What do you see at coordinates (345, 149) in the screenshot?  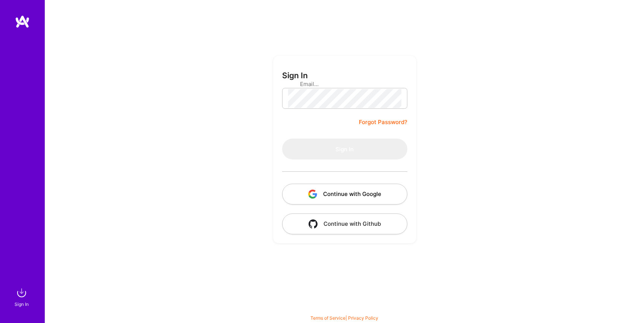 I see `button: Sign In` at bounding box center [345, 149].